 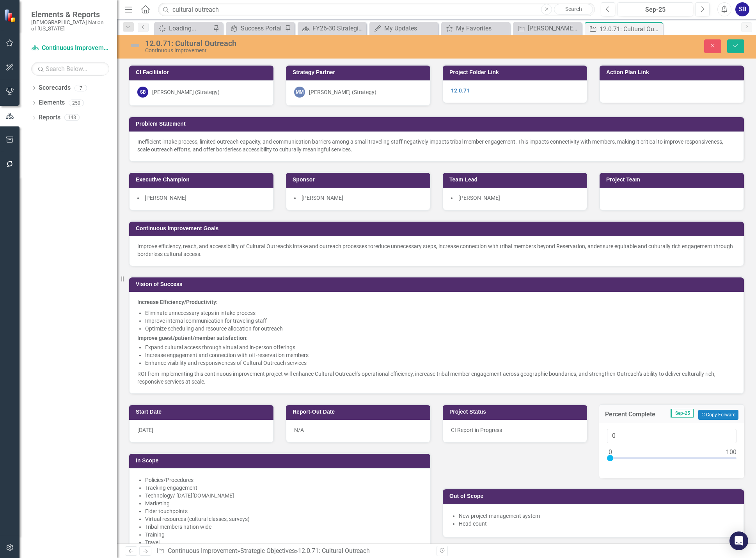 I want to click on span: Optimize scheduling and resource allocation for outreach, so click(x=214, y=329).